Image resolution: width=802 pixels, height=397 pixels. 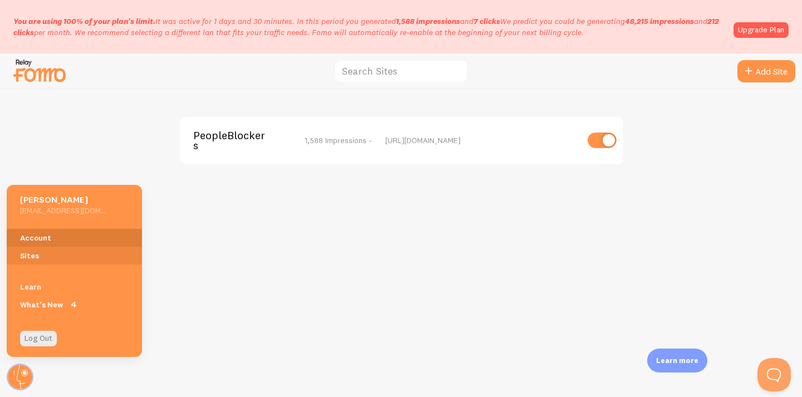 What do you see at coordinates (659, 21) in the screenshot?
I see `b: 48,215 impressions` at bounding box center [659, 21].